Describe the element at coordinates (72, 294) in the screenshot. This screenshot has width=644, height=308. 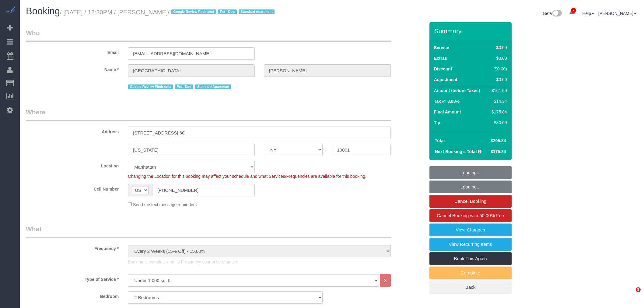
I see `label: Bedroom` at that location.